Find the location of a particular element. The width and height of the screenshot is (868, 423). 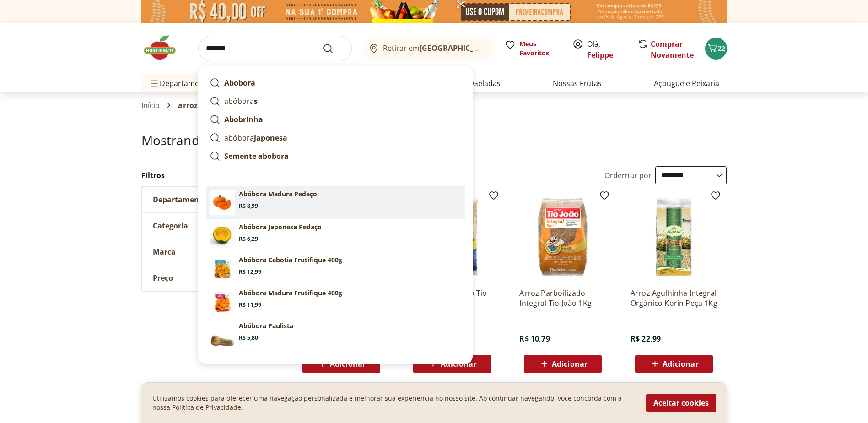

img: Abóbora Japonesa is located at coordinates (222, 236).